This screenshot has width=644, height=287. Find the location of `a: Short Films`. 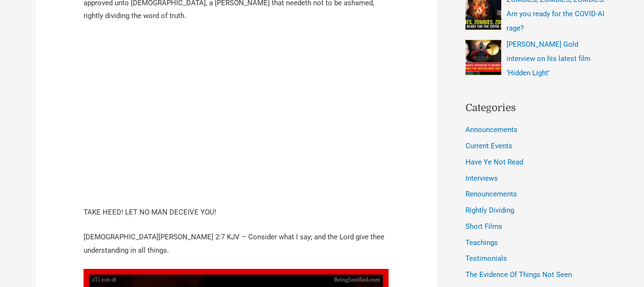

a: Short Films is located at coordinates (483, 227).